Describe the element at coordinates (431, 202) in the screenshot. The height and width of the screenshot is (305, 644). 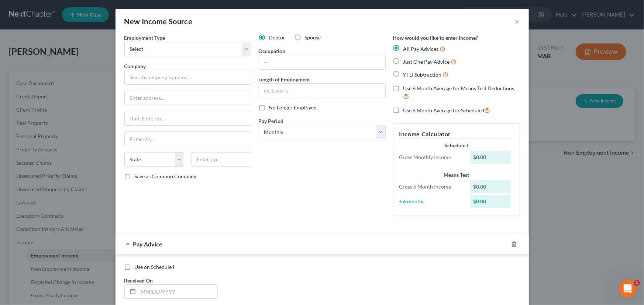
I see `div: ÷ 6 months` at that location.